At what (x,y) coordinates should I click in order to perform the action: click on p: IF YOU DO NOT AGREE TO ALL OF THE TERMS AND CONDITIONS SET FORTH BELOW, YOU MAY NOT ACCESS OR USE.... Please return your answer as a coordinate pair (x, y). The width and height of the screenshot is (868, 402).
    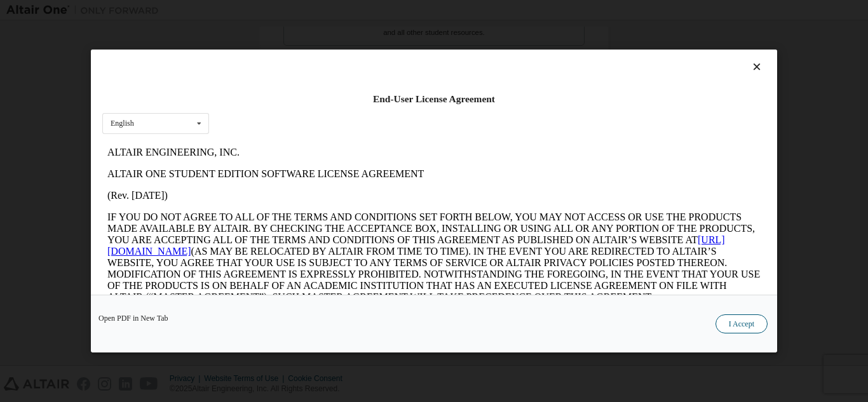
    Looking at the image, I should click on (332, 116).